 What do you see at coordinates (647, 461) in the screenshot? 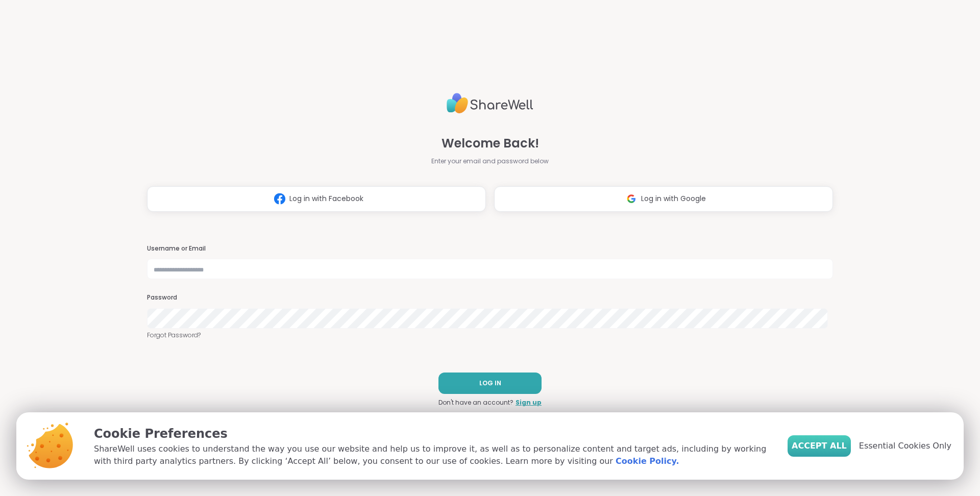
I see `a: Cookie Policy.` at bounding box center [647, 461].